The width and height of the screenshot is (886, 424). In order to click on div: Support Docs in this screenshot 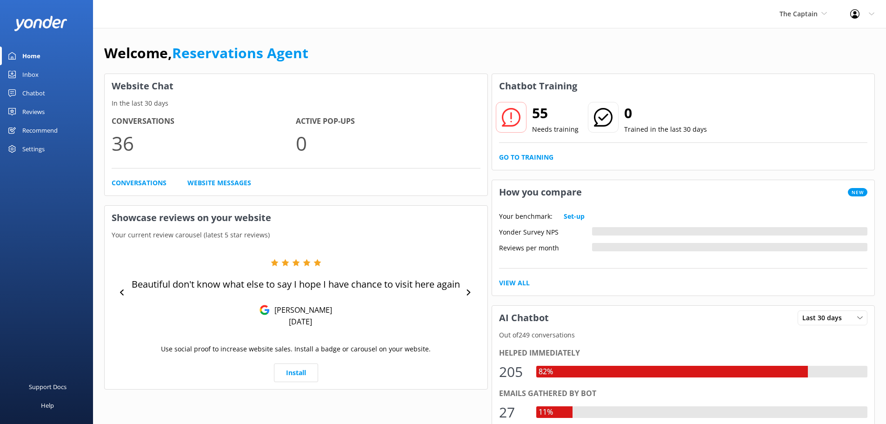, I will do `click(47, 386)`.